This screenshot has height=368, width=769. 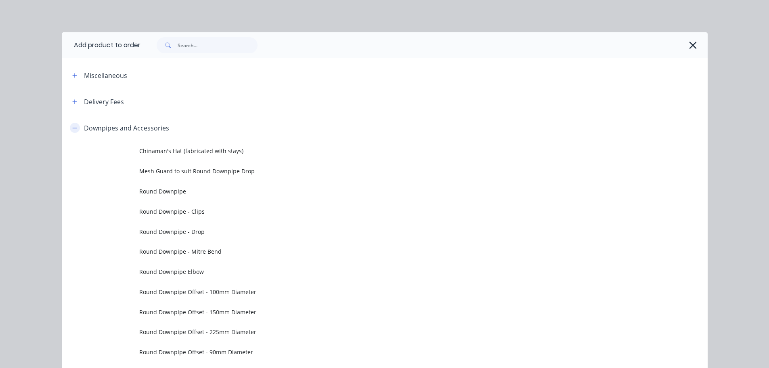 I want to click on div: Miscellaneous, so click(x=105, y=75).